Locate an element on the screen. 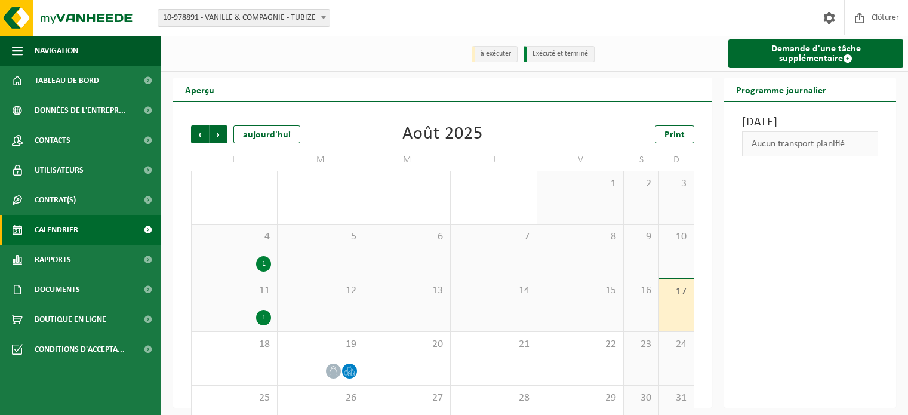  td: D is located at coordinates (677, 160).